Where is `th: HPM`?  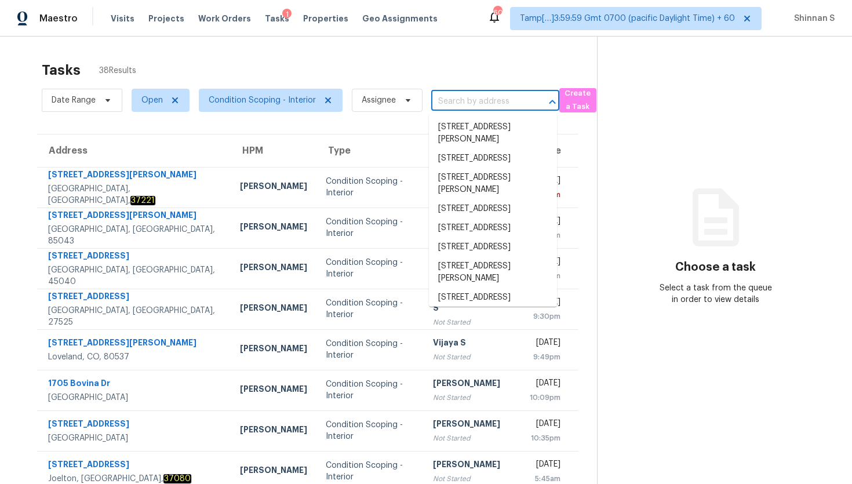 th: HPM is located at coordinates (274, 151).